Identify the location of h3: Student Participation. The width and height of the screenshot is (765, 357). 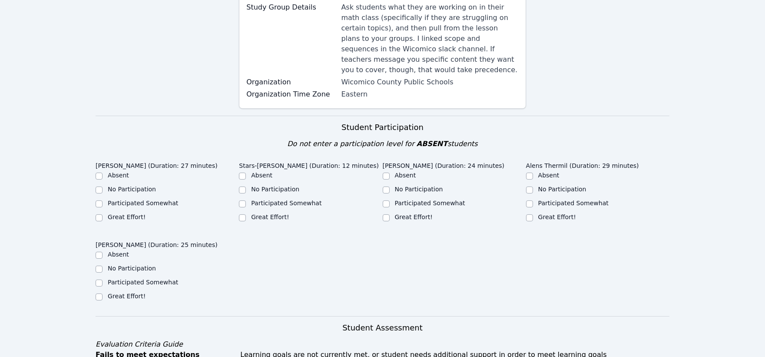
(382, 127).